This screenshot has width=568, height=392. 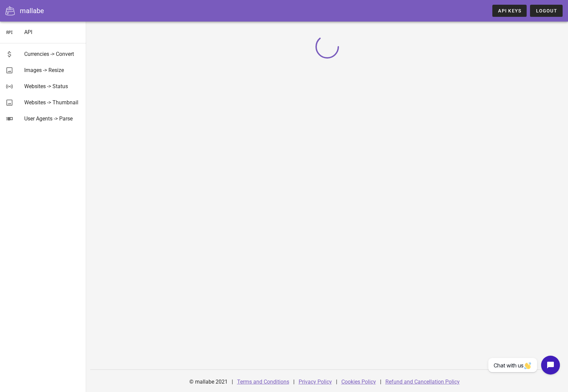 What do you see at coordinates (510, 10) in the screenshot?
I see `a: API Keys` at bounding box center [510, 10].